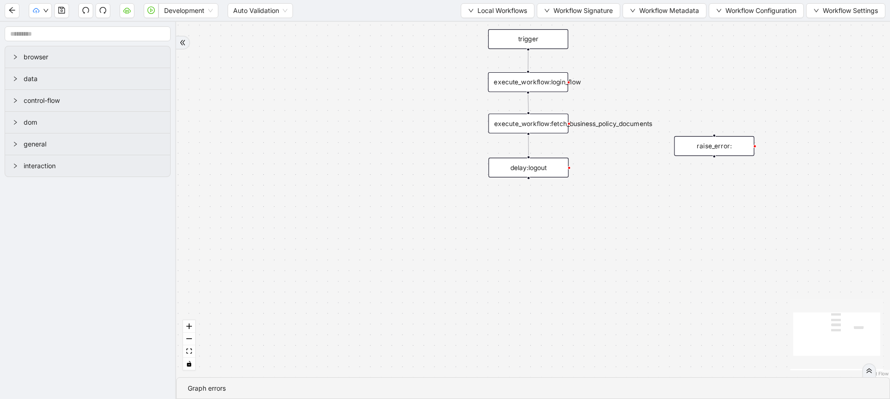 The image size is (890, 399). I want to click on span: Local Workflows, so click(502, 11).